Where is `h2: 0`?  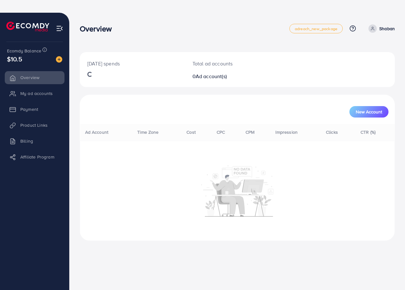 h2: 0 is located at coordinates (224, 76).